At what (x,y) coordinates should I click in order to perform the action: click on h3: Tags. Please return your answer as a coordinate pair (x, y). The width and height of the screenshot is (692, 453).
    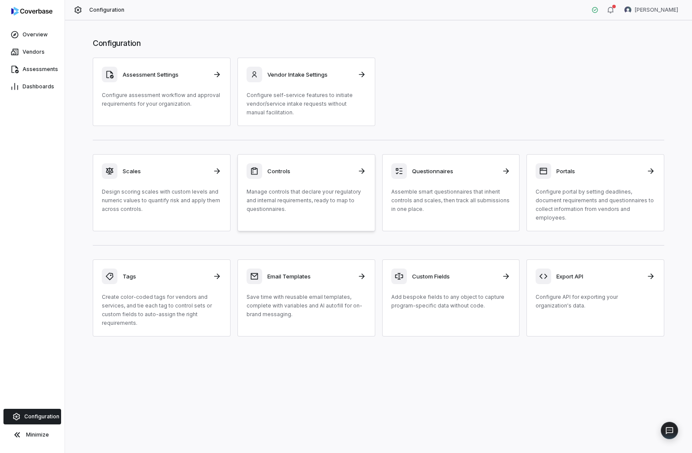
    Looking at the image, I should click on (165, 276).